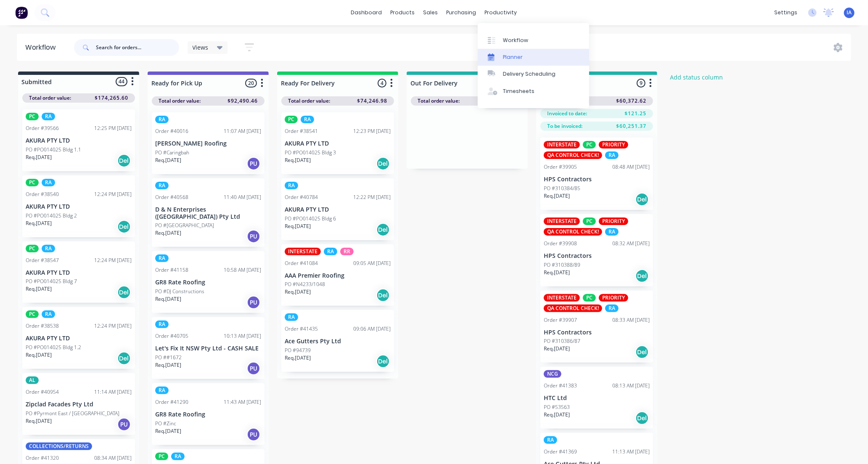  Describe the element at coordinates (168, 357) in the screenshot. I see `p: PO ##1672` at that location.